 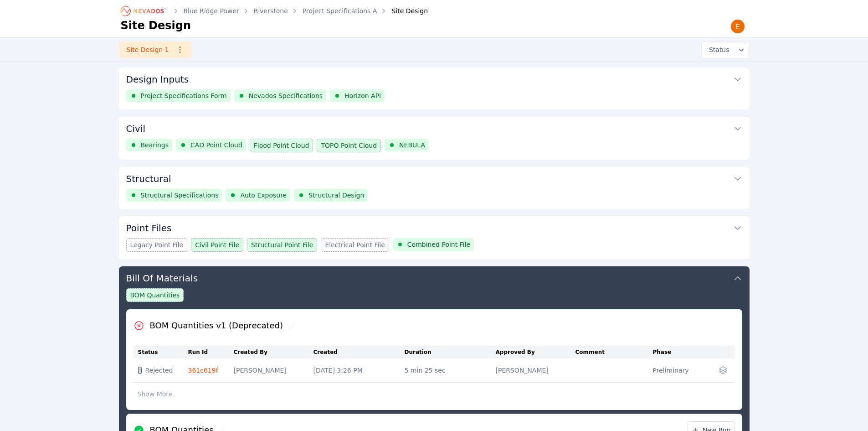 I want to click on button: Design Inputs, so click(x=434, y=79).